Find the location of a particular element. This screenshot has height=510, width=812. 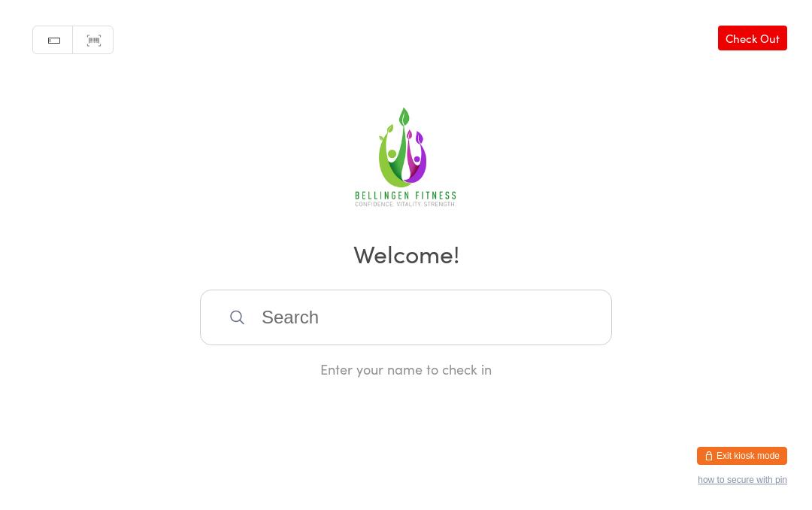

div: Enter your name to check in is located at coordinates (406, 368).